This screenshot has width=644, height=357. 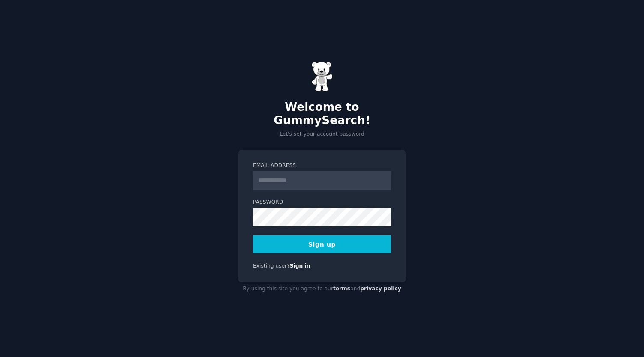 What do you see at coordinates (322, 244) in the screenshot?
I see `button: Sign up` at bounding box center [322, 244].